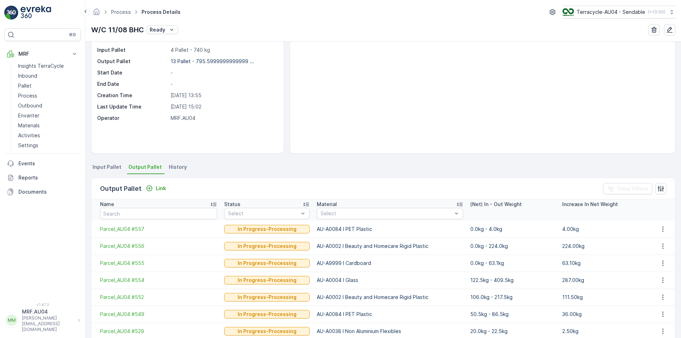 This screenshot has width=681, height=338. What do you see at coordinates (390, 280) in the screenshot?
I see `td: AU-A0004 I Glass` at bounding box center [390, 280].